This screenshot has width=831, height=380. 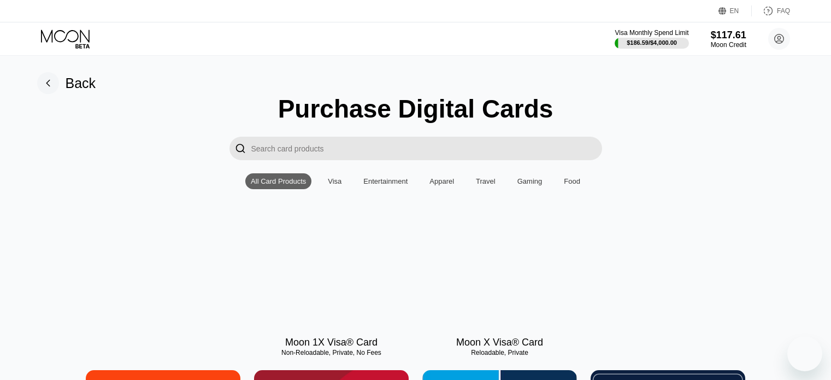 I want to click on div: Moon Credit, so click(x=728, y=45).